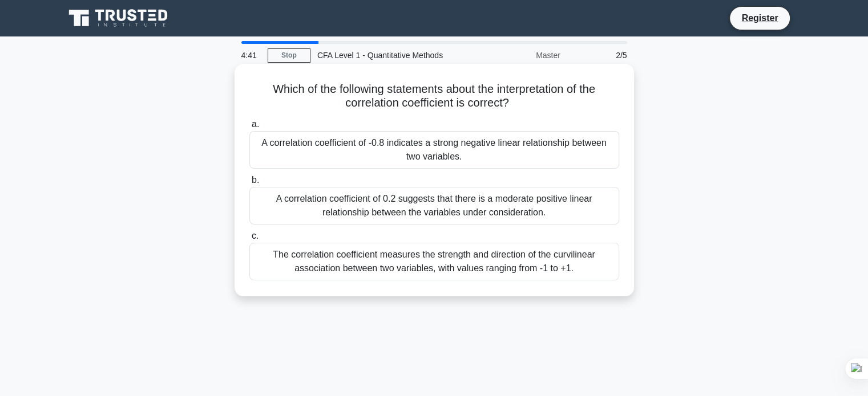 The width and height of the screenshot is (868, 396). Describe the element at coordinates (434, 96) in the screenshot. I see `h5: Which of the following statements about the interpretation of the correlation coefficient is corr...` at that location.